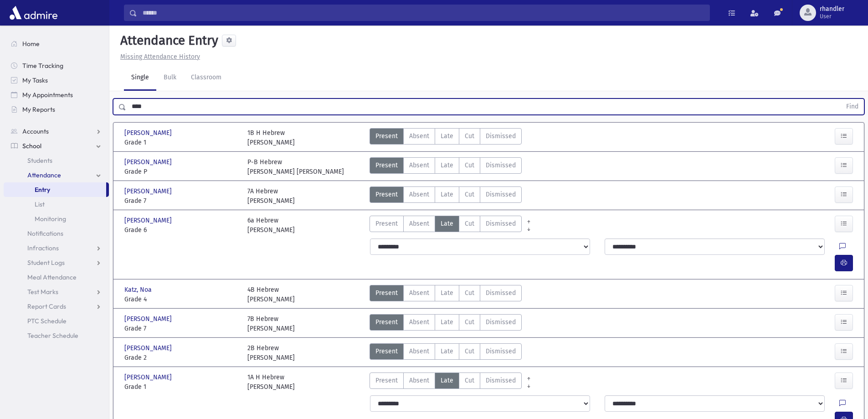  What do you see at coordinates (43, 65) in the screenshot?
I see `span: Time Tracking` at bounding box center [43, 65].